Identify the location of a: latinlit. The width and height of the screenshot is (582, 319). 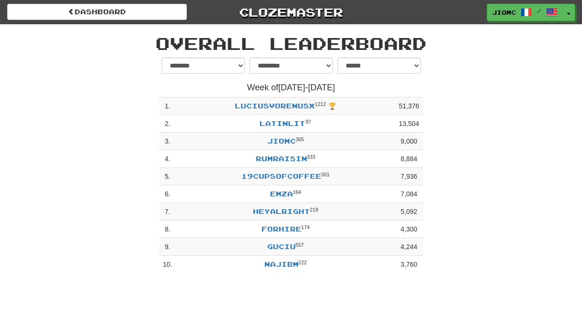
(282, 123).